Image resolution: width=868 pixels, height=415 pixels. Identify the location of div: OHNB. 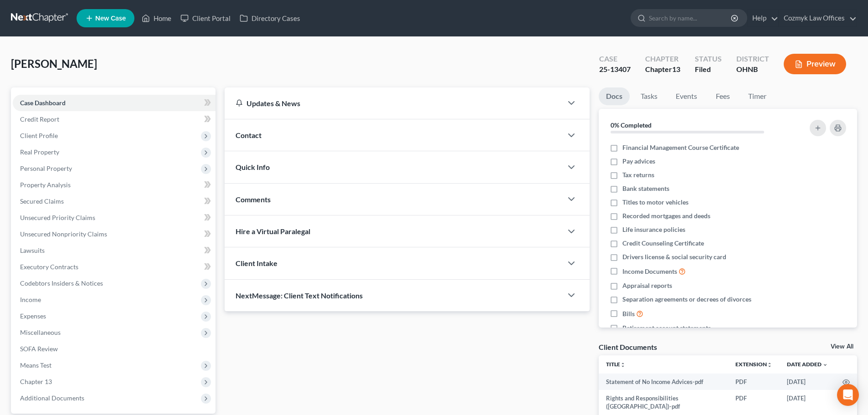
(752, 69).